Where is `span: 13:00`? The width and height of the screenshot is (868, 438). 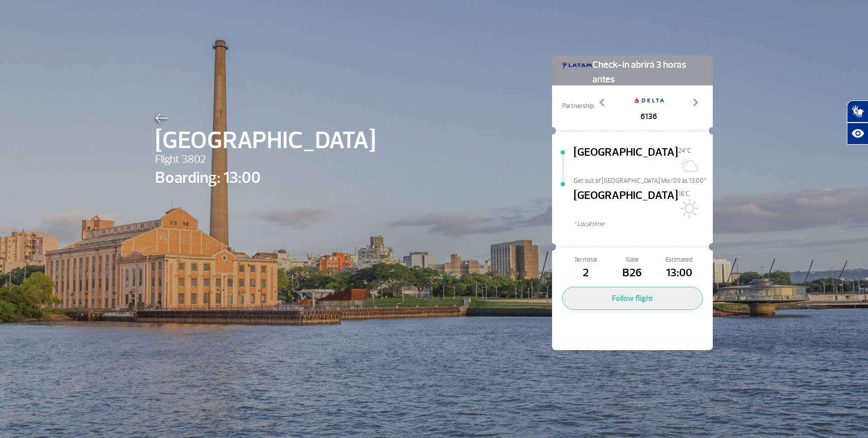 span: 13:00 is located at coordinates (679, 273).